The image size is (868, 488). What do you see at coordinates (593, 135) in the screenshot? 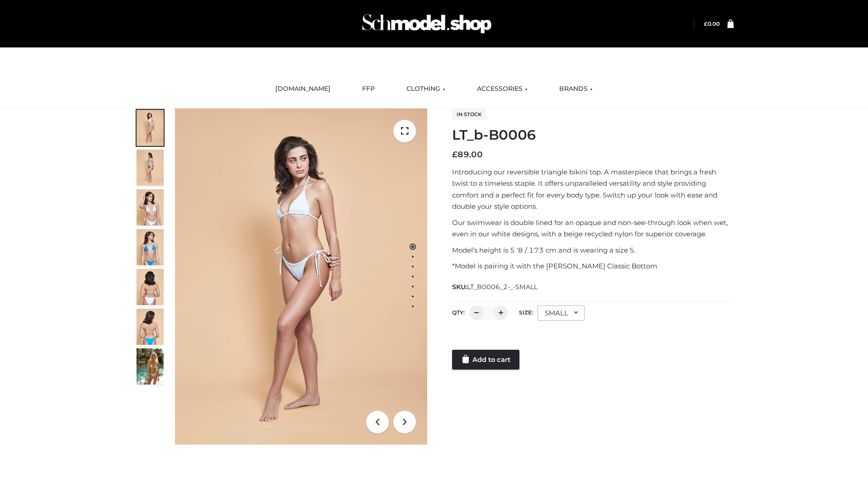
I see `h1: LT_b-B0006` at bounding box center [593, 135].